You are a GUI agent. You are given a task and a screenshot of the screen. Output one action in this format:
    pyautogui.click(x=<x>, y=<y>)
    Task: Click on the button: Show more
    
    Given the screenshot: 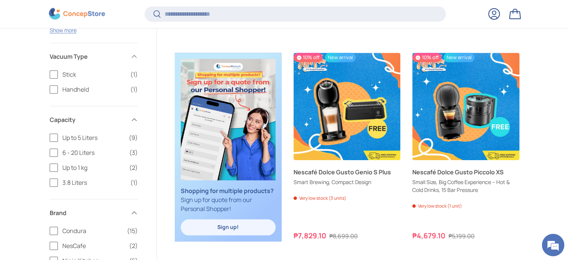 What is the action you would take?
    pyautogui.click(x=63, y=30)
    